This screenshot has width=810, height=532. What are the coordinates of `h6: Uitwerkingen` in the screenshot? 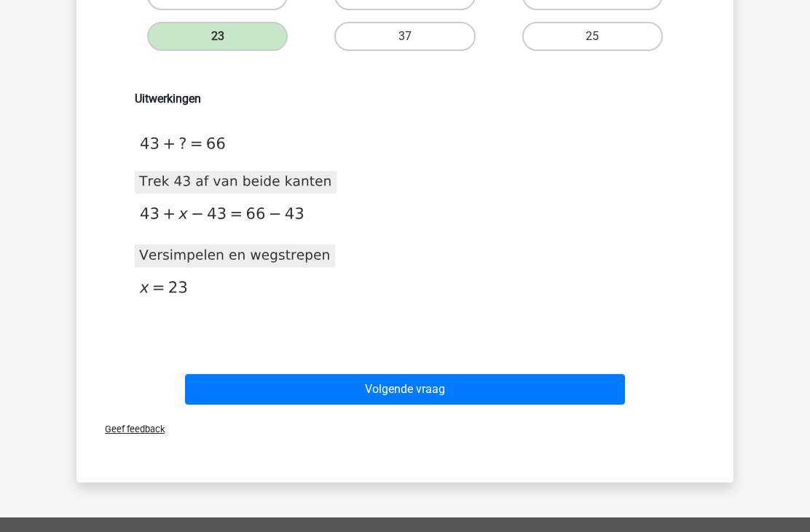 It's located at (405, 99).